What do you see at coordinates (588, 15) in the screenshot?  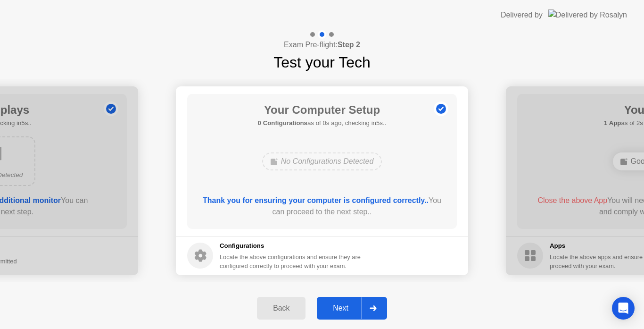 I see `img: Delivered by Rosalyn` at bounding box center [588, 15].